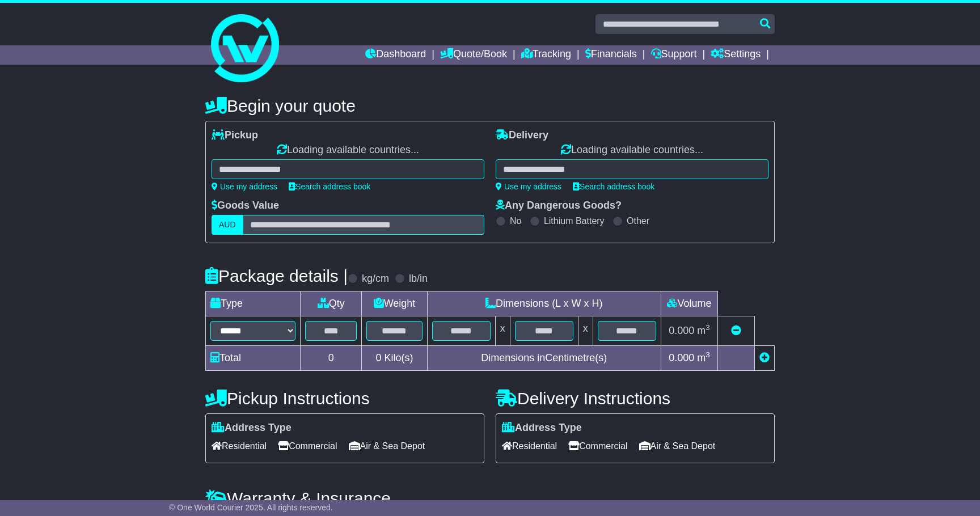  Describe the element at coordinates (574, 221) in the screenshot. I see `label: Lithium Battery` at that location.